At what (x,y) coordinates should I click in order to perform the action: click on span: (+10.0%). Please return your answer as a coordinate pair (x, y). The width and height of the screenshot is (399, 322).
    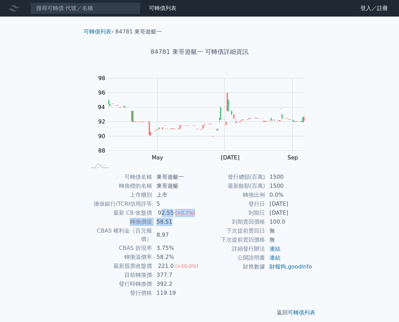
    Looking at the image, I should click on (186, 266).